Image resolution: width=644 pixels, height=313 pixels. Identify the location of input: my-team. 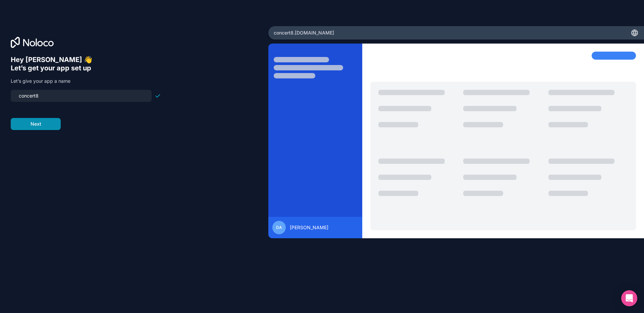
(81, 96).